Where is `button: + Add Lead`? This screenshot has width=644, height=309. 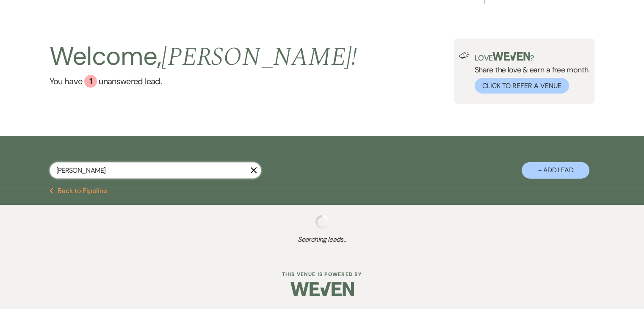 button: + Add Lead is located at coordinates (556, 170).